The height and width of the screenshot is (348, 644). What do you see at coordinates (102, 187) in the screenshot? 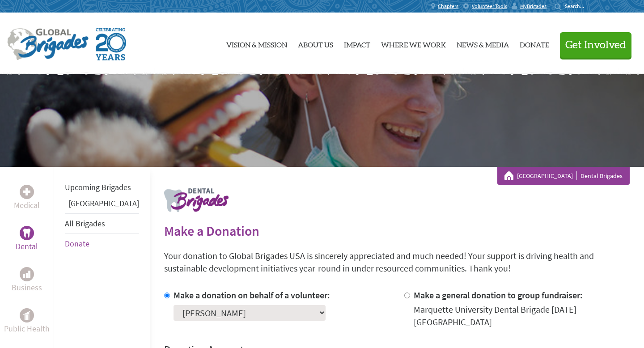
I see `li: Upcoming Brigades` at bounding box center [102, 187].